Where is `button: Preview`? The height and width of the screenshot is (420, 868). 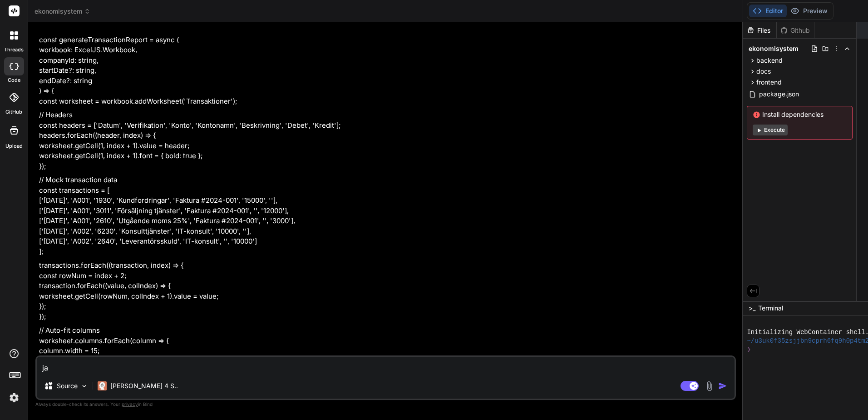
button: Preview is located at coordinates (809, 11).